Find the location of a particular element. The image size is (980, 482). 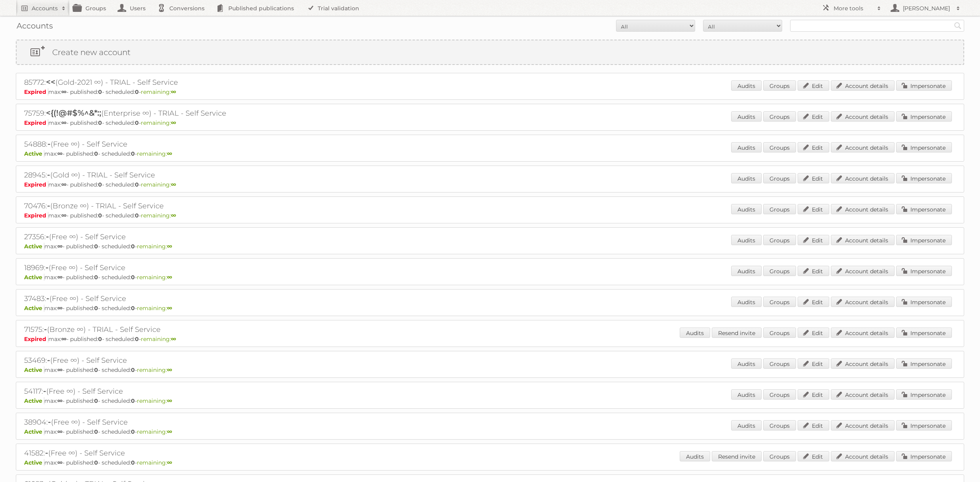

h2: 28945: (Gold ∞) - TRIAL - Self Service is located at coordinates (162, 175).